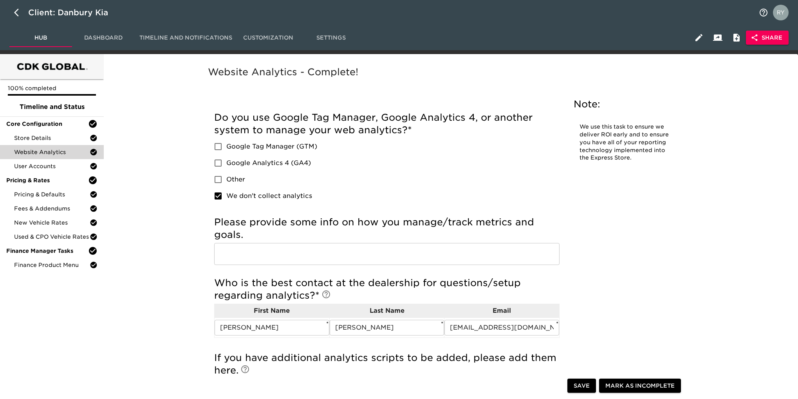 The width and height of the screenshot is (798, 399). What do you see at coordinates (387, 228) in the screenshot?
I see `h5: Please provide some info on how you manage/track metrics and goals.` at bounding box center [387, 228].